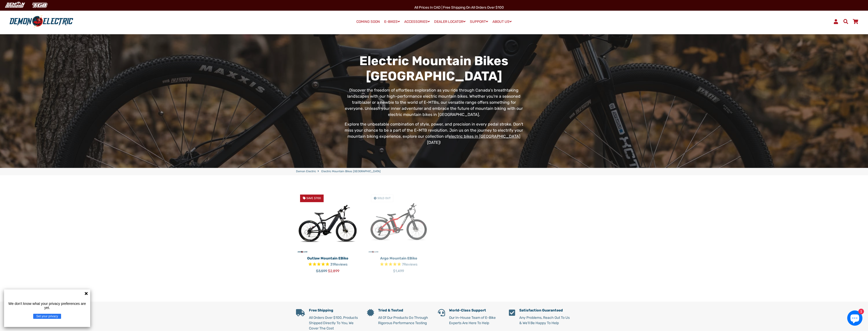 The image size is (868, 331). I want to click on span: $1,499, so click(399, 271).